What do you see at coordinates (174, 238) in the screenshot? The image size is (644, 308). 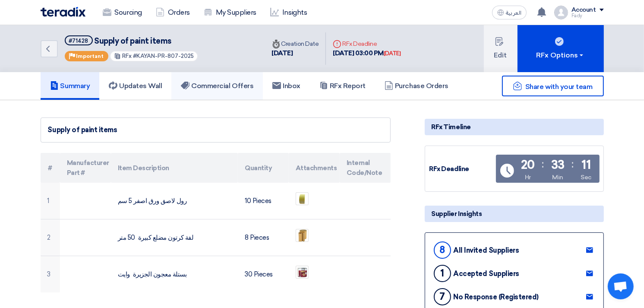 I see `td: لفة كرتون مضلع كبيرة 50 متر` at bounding box center [174, 238].